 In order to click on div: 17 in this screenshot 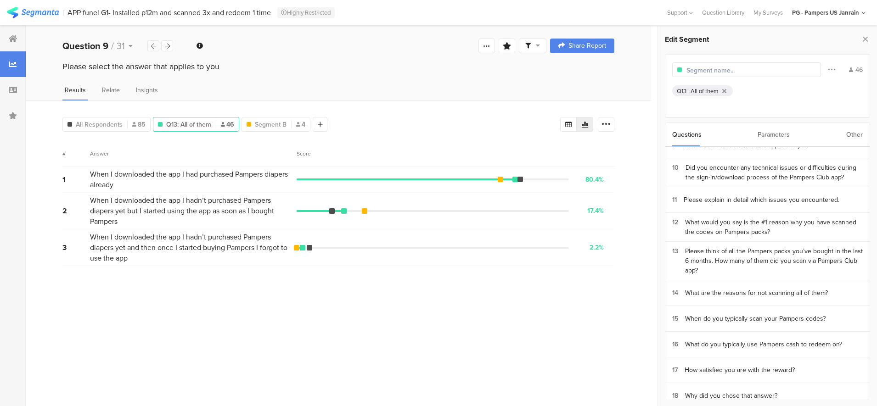, I will do `click(678, 370)`.